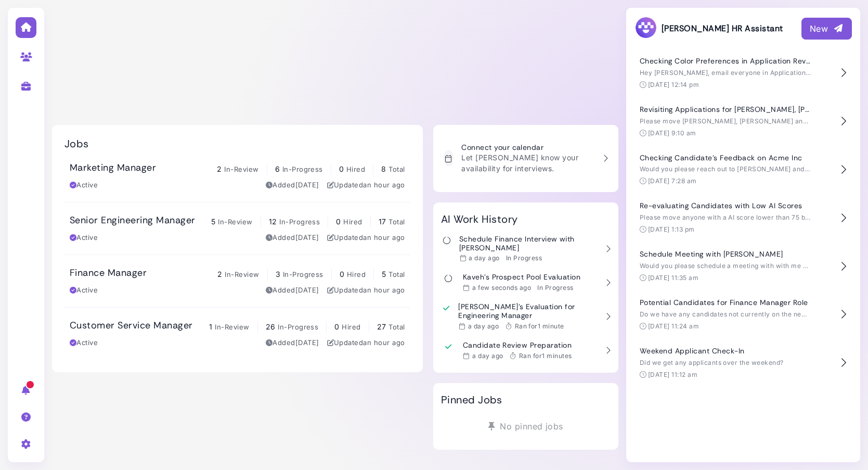 This screenshot has width=868, height=470. What do you see at coordinates (725, 158) in the screenshot?
I see `h4: Checking Candidate's Feedback on Acme Inc` at bounding box center [725, 158].